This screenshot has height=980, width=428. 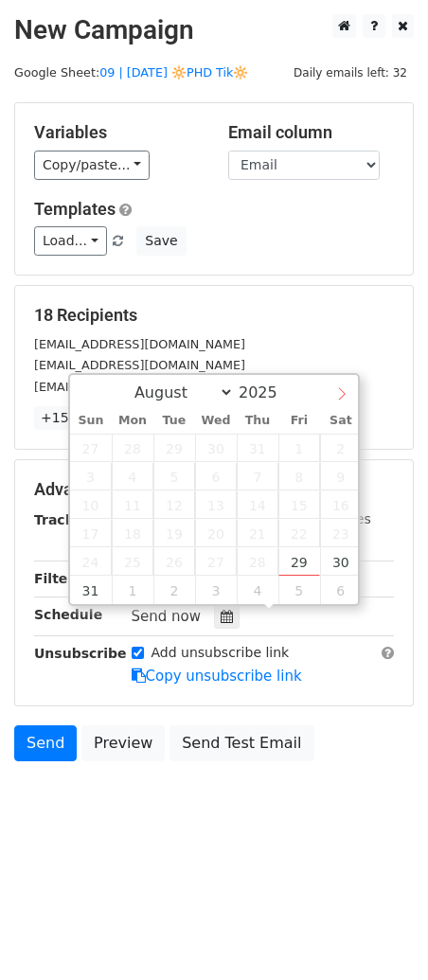 I want to click on span: August 3, 2025, so click(x=91, y=476).